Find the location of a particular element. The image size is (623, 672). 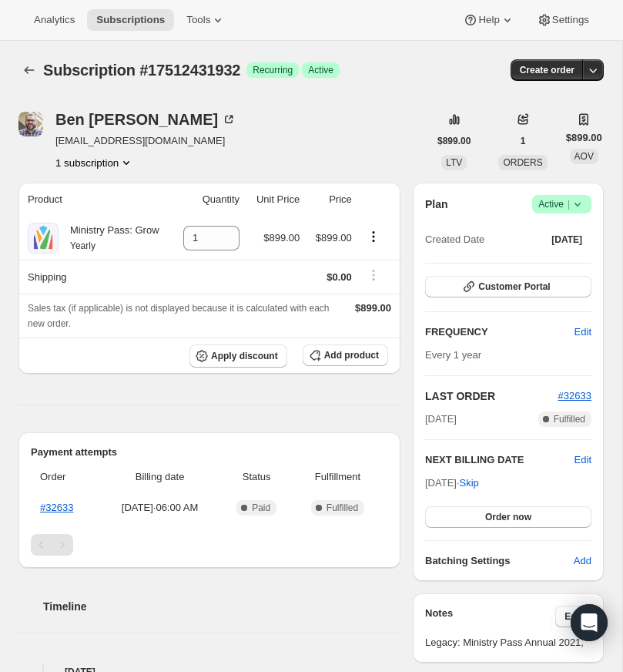

span: Customer Portal is located at coordinates (514, 287).